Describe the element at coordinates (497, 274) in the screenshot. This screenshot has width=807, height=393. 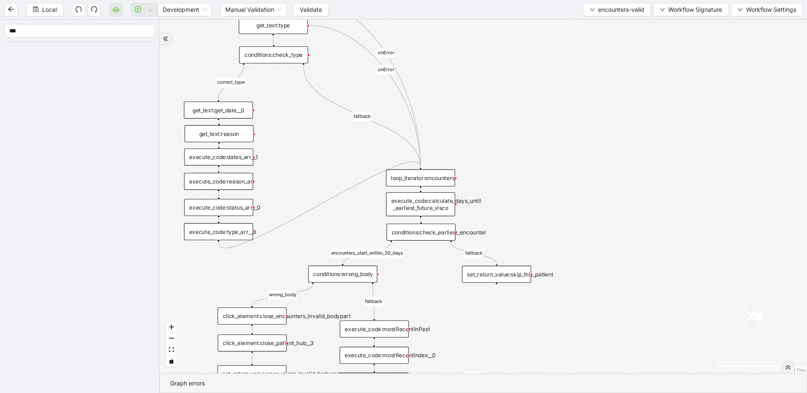
I see `div: set_return_value:skip_this_patientplus-circle` at that location.